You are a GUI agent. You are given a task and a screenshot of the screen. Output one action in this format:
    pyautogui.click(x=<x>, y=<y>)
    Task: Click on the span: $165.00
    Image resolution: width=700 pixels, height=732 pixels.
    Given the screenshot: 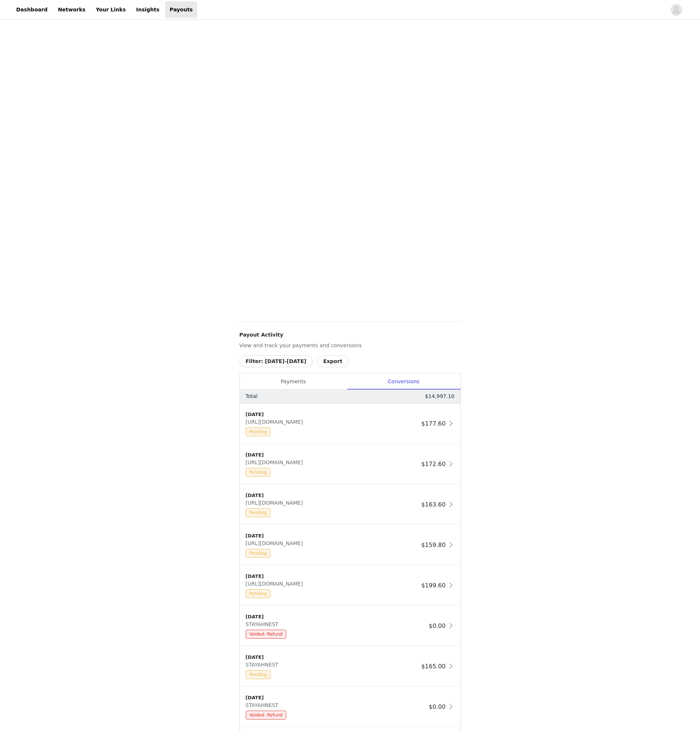 What is the action you would take?
    pyautogui.click(x=433, y=667)
    